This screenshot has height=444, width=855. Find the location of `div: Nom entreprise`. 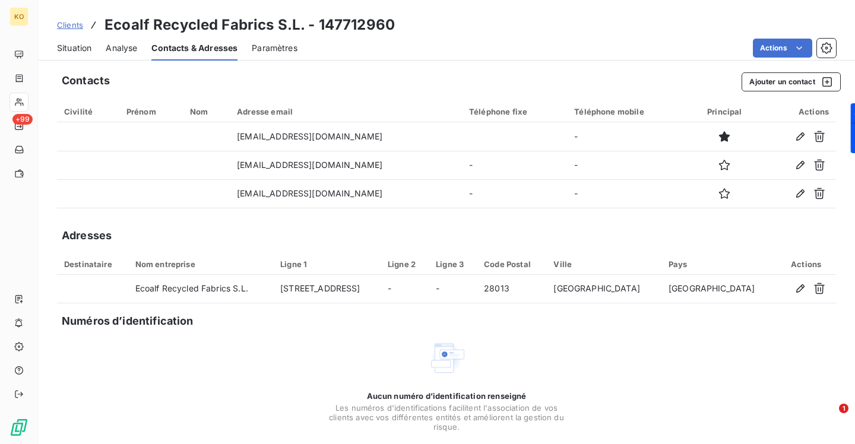

div: Nom entreprise is located at coordinates (201, 264).